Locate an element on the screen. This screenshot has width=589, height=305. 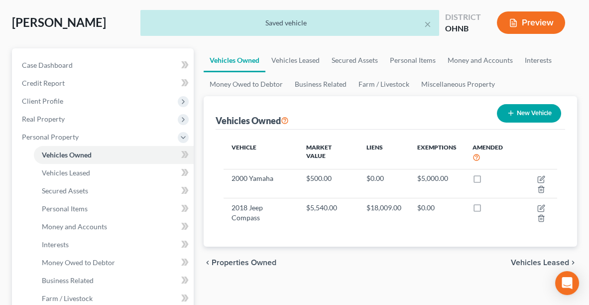
span: Case Dashboard is located at coordinates (47, 65).